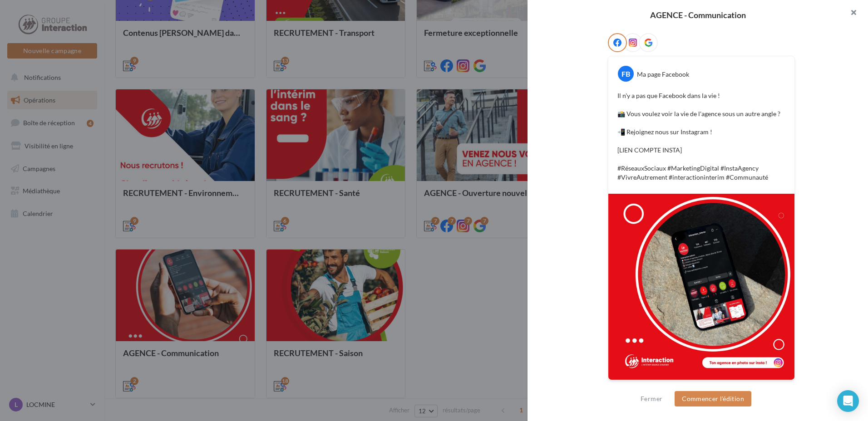 The image size is (868, 421). Describe the element at coordinates (663, 75) in the screenshot. I see `div: Ma page Facebook` at that location.